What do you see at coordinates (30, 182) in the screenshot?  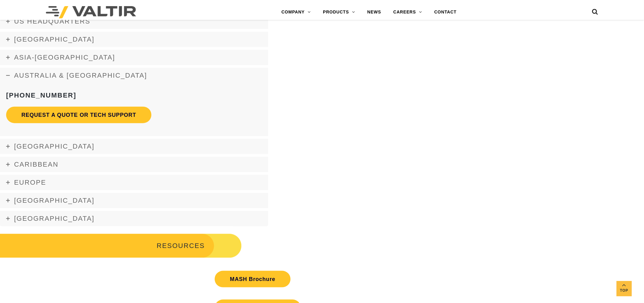 I see `span: Europe` at bounding box center [30, 182].